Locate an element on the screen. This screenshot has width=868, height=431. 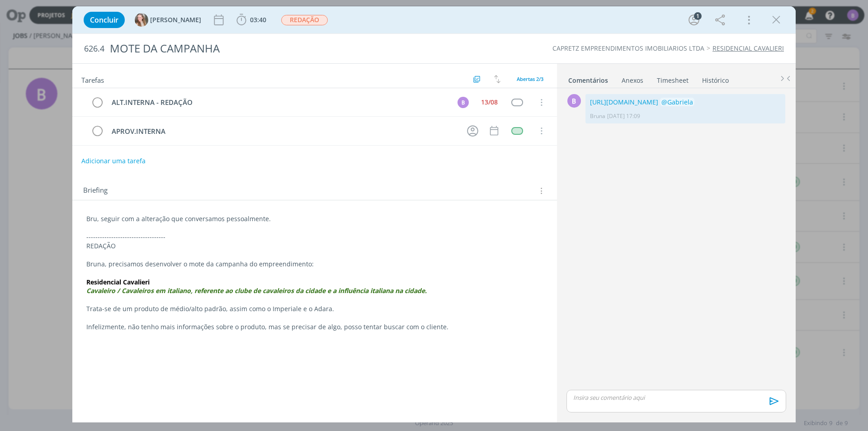
div: APROV.INTERNA is located at coordinates (283, 131).